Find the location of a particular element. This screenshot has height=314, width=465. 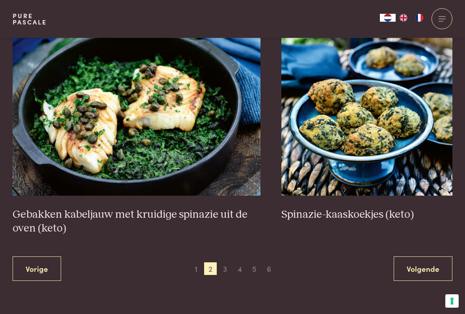

img: Spinazie-kaaskoekjes (keto) is located at coordinates (367, 117).